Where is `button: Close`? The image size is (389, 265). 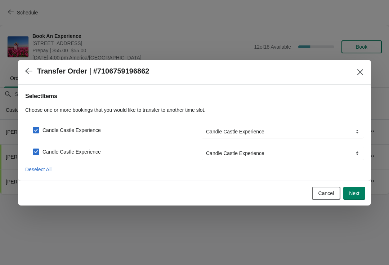 button: Close is located at coordinates (360, 72).